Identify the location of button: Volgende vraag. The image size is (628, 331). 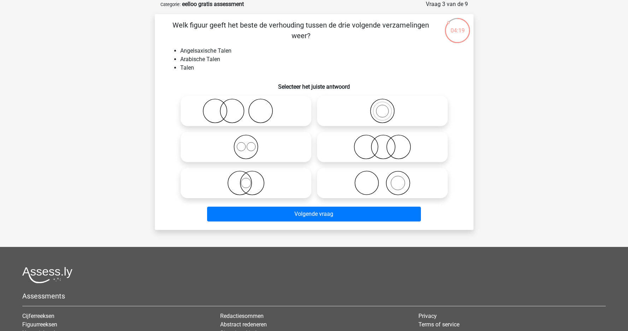
(314, 214).